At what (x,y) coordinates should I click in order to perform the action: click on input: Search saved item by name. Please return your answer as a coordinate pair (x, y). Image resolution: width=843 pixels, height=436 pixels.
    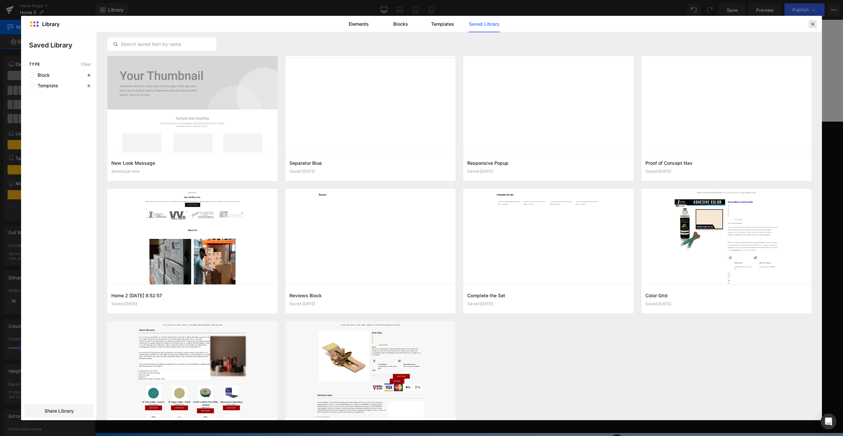
    Looking at the image, I should click on (162, 44).